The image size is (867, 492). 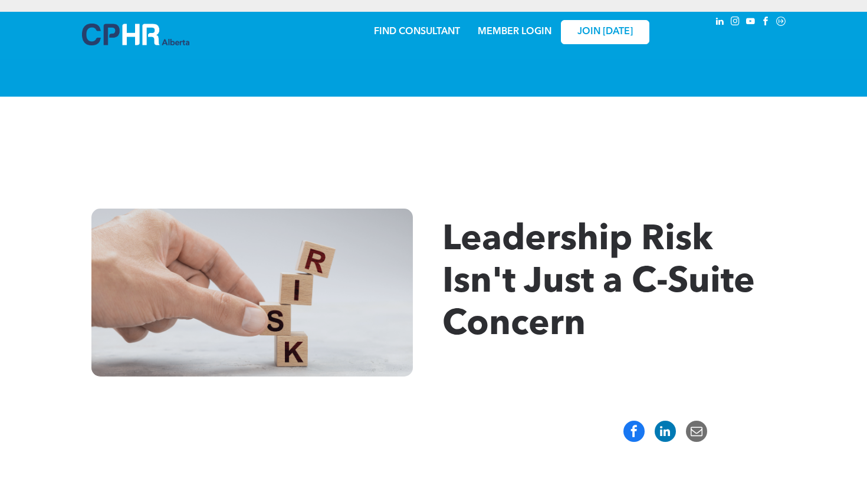 I want to click on a: Social network, so click(x=781, y=22).